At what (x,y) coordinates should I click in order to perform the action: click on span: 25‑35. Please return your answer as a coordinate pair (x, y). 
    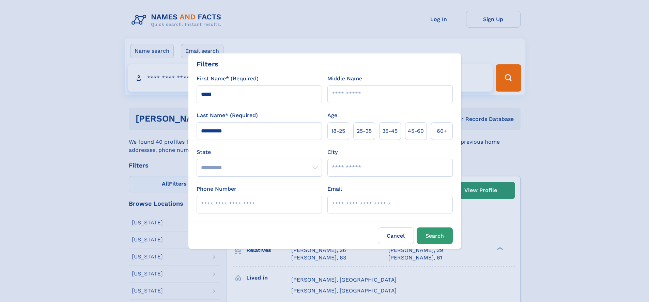
    Looking at the image, I should click on (364, 131).